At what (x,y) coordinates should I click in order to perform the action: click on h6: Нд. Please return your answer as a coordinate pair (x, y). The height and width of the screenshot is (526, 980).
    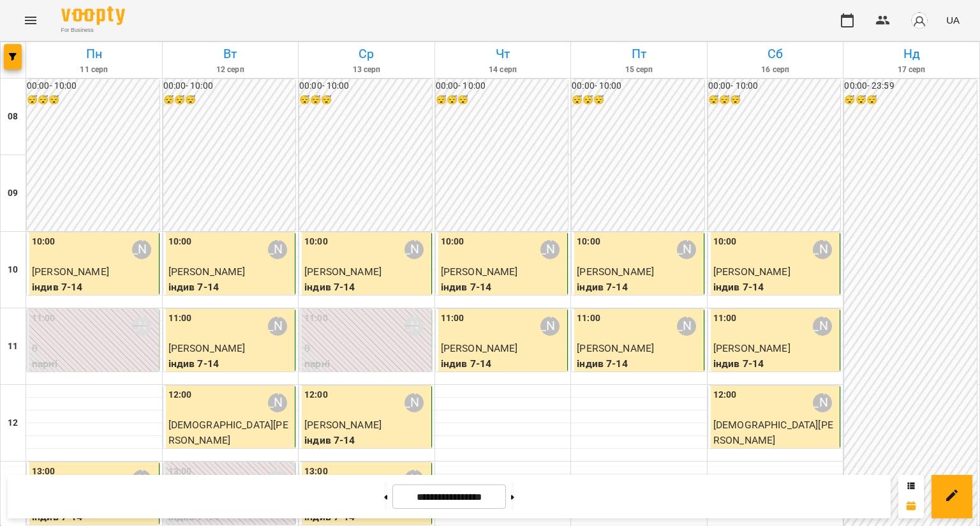
    Looking at the image, I should click on (911, 54).